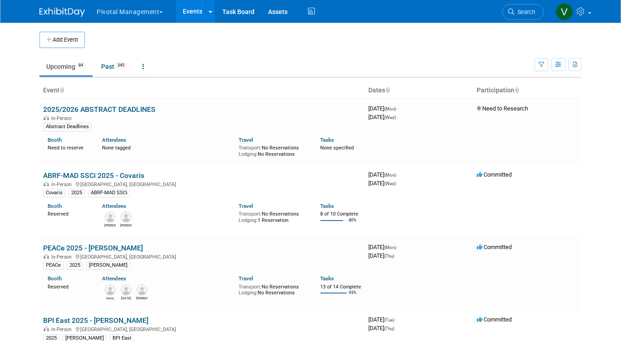  Describe the element at coordinates (62, 90) in the screenshot. I see `a: Sort by Event Name` at that location.